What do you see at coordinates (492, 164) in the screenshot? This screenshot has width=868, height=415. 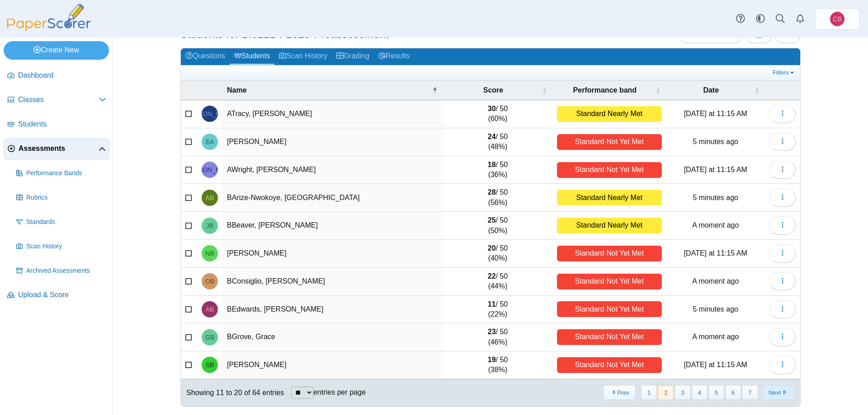 I see `b: 18` at bounding box center [492, 164].